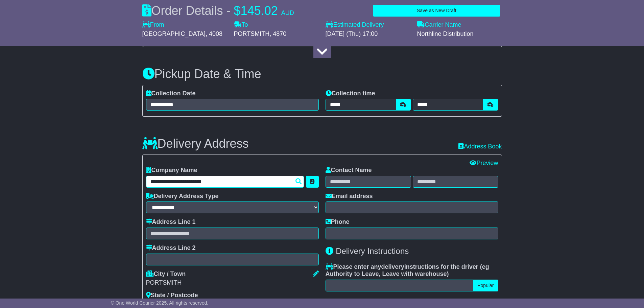 The height and width of the screenshot is (308, 644). Describe the element at coordinates (322, 74) in the screenshot. I see `h3: Pickup Date & Time` at that location.